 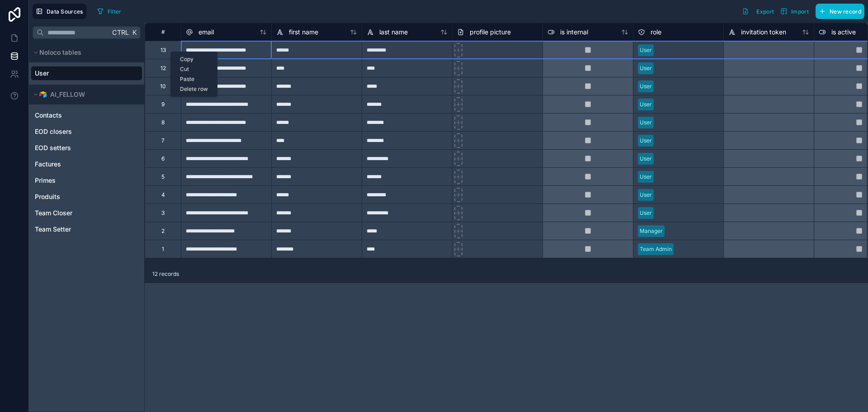 I want to click on span: Ctrl, so click(x=120, y=32).